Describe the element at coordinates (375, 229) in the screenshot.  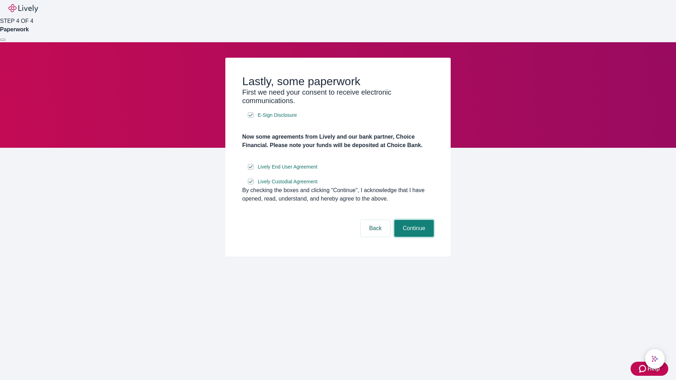
I see `button: Back` at that location.